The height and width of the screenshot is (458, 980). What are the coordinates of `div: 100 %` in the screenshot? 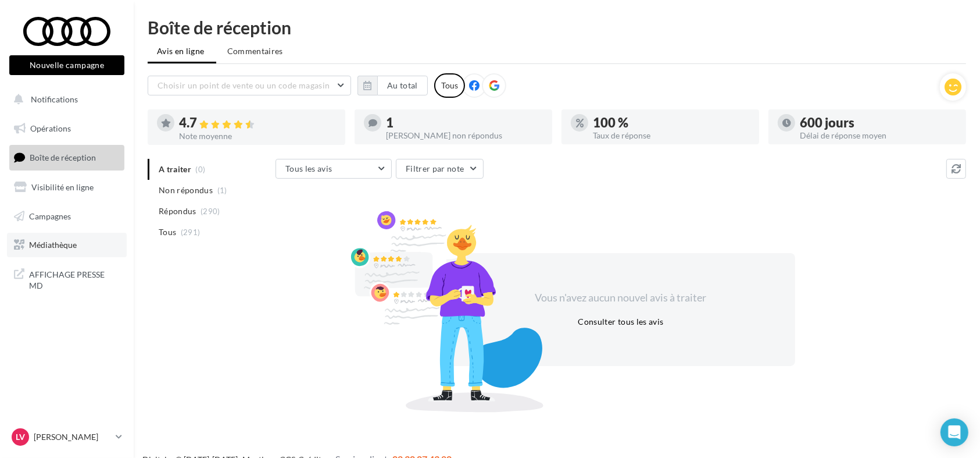 It's located at (671, 123).